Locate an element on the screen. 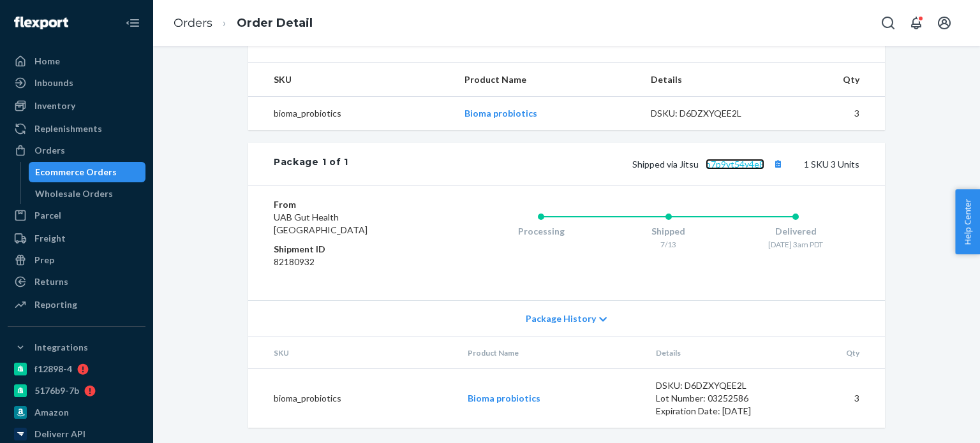 The width and height of the screenshot is (980, 443). div: Returns is located at coordinates (51, 282).